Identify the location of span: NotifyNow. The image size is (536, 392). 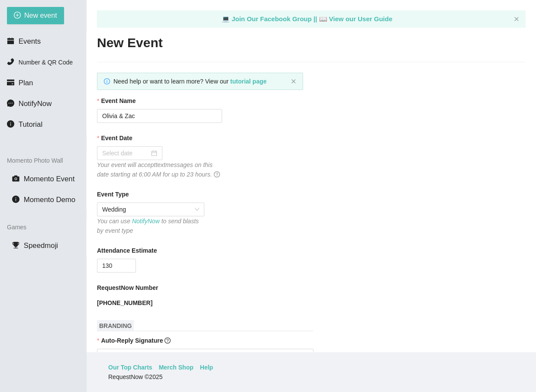
(35, 104).